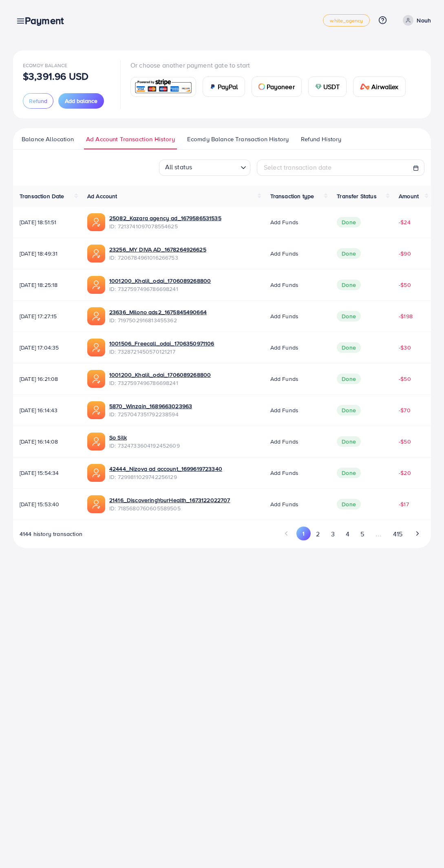 Image resolution: width=444 pixels, height=868 pixels. I want to click on button: Go to page 415, so click(397, 534).